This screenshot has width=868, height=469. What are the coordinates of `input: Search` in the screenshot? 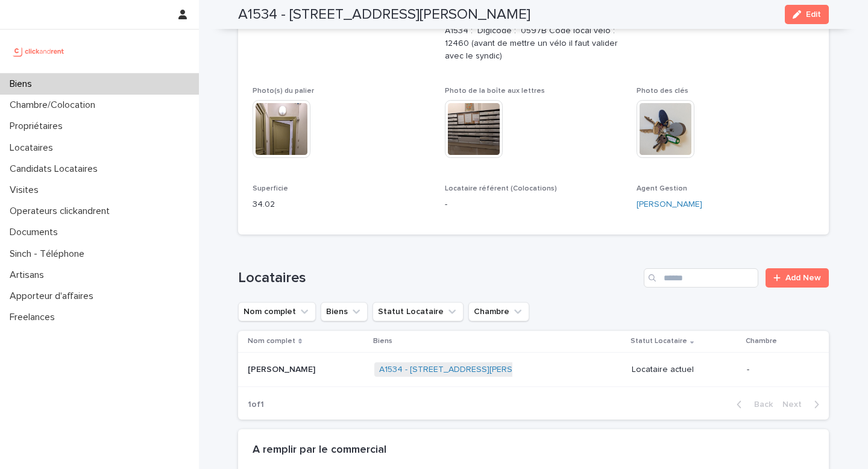 It's located at (701, 278).